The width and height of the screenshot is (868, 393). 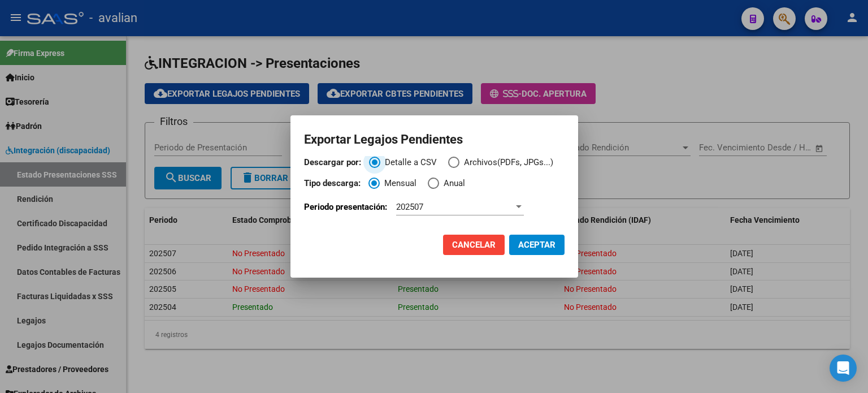 What do you see at coordinates (332, 162) in the screenshot?
I see `strong: Descargar por:` at bounding box center [332, 162].